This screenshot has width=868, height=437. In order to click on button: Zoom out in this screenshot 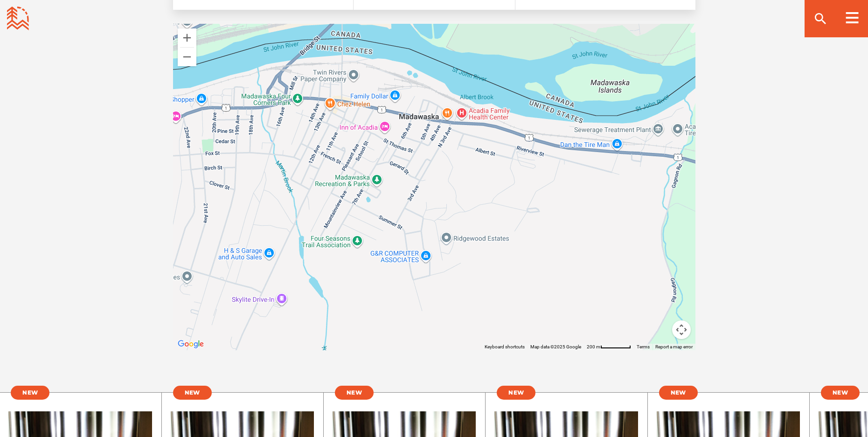, I will do `click(187, 57)`.